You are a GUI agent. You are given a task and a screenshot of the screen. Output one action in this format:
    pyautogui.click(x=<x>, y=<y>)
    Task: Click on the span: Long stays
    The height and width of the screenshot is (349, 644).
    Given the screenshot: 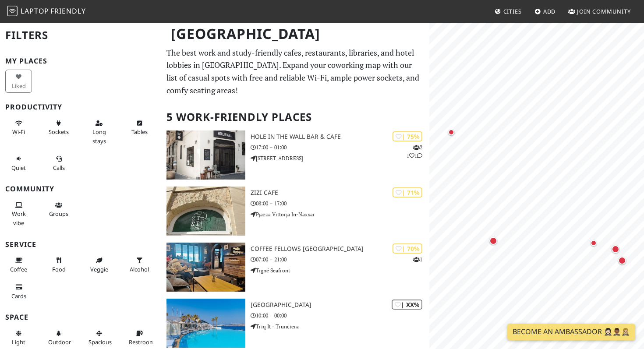 What is the action you would take?
    pyautogui.click(x=99, y=136)
    